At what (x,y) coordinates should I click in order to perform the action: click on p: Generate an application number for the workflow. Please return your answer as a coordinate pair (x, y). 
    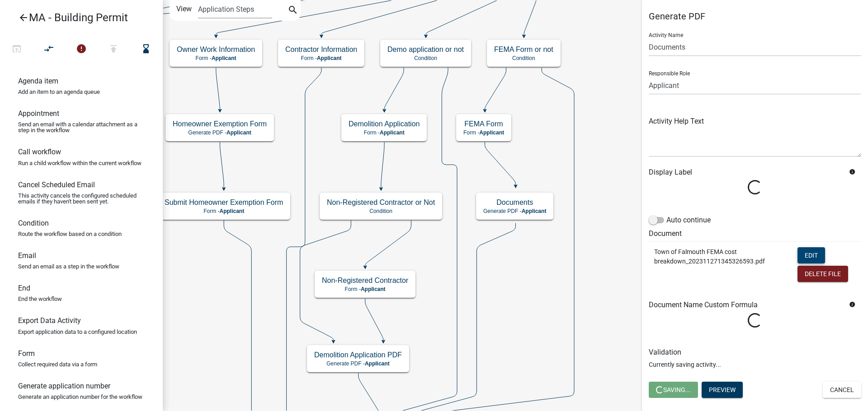
    Looking at the image, I should click on (80, 397).